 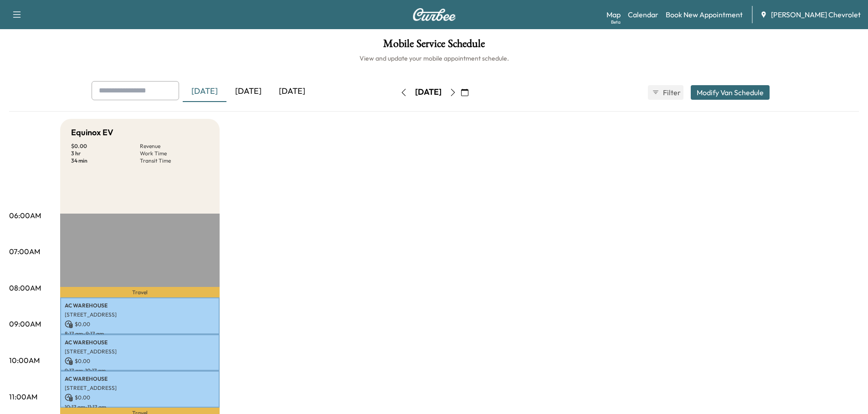 What do you see at coordinates (615, 22) in the screenshot?
I see `div: Beta` at bounding box center [615, 22].